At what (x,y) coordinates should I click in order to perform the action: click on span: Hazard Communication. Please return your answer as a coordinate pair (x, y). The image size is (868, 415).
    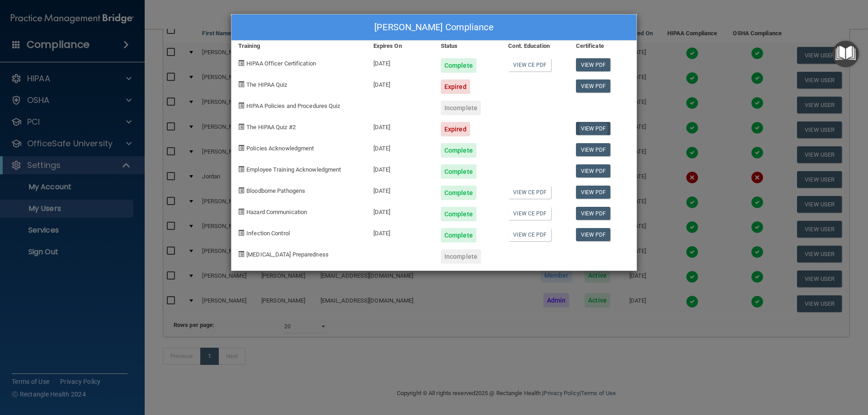
    Looking at the image, I should click on (277, 212).